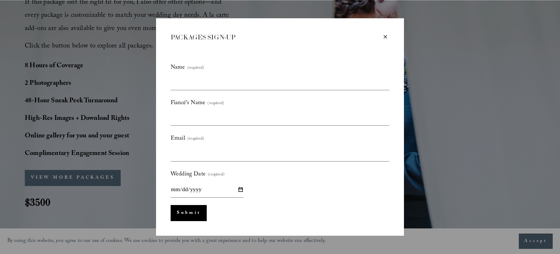  I want to click on span: Email, so click(178, 138).